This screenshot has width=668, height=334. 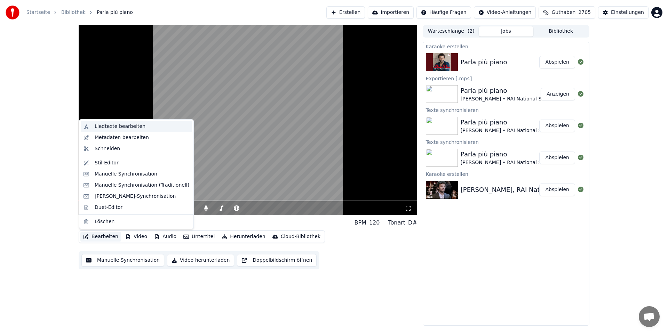 I want to click on button: Anzeigen, so click(x=558, y=94).